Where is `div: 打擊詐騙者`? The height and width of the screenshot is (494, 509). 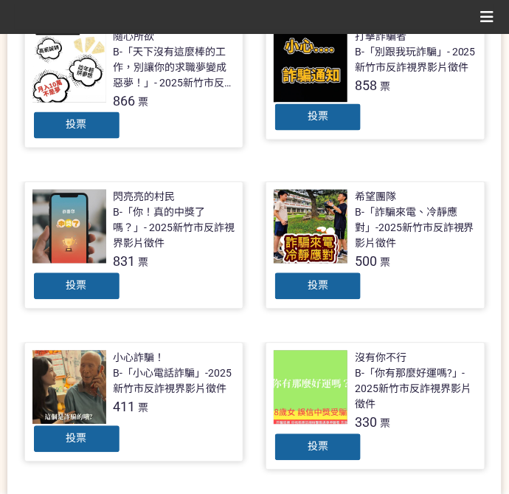 div: 打擊詐騙者 is located at coordinates (381, 36).